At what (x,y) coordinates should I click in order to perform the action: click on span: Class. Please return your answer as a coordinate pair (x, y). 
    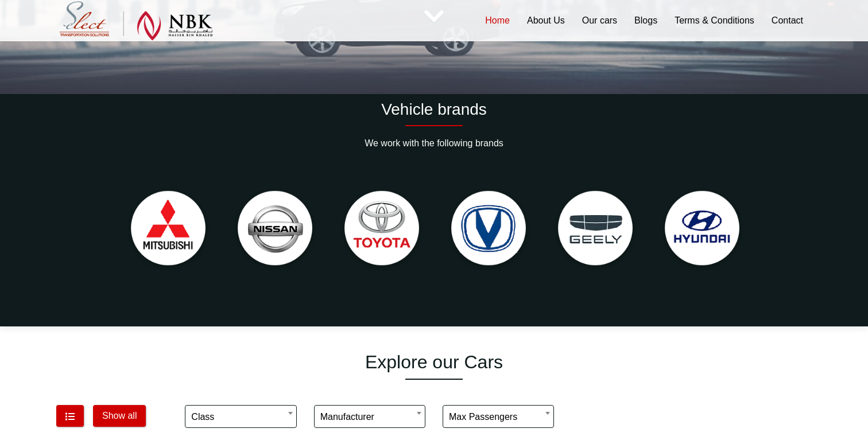
    Looking at the image, I should click on (241, 417).